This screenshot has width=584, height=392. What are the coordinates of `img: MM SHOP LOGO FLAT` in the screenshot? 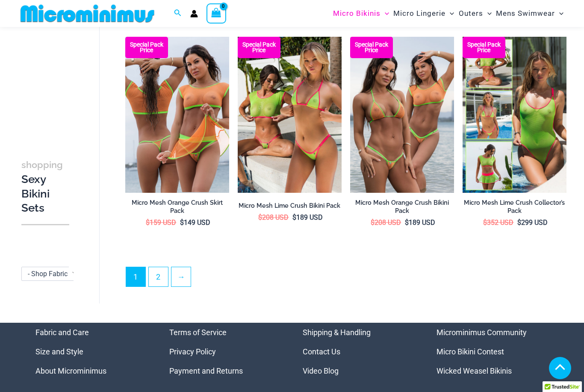 It's located at (87, 13).